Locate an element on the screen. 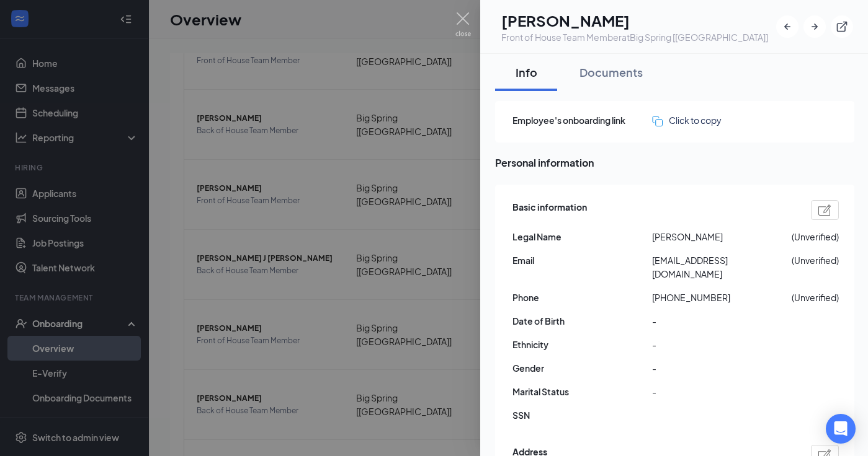 The height and width of the screenshot is (456, 868). button: ArrowRight is located at coordinates (815, 27).